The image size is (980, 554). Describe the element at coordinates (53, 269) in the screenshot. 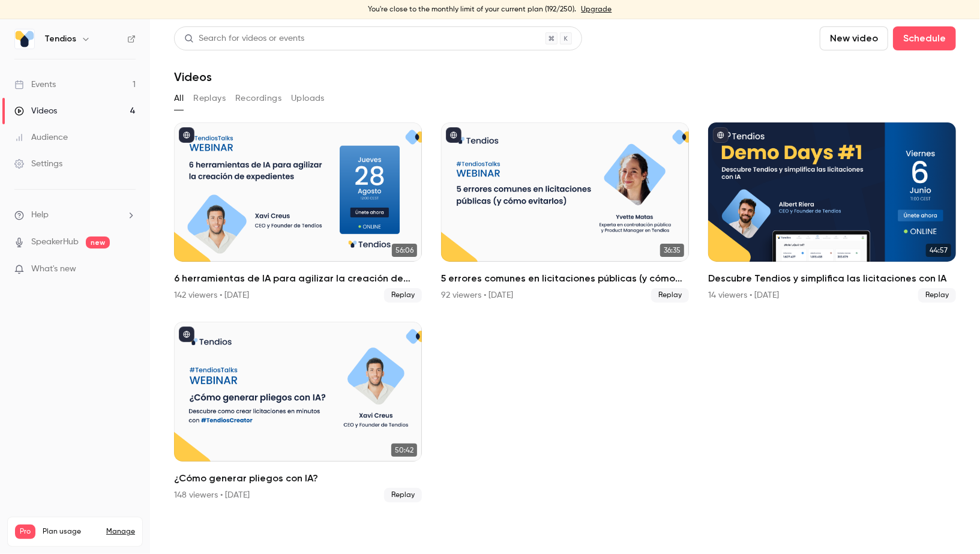

I see `span: What's new` at that location.